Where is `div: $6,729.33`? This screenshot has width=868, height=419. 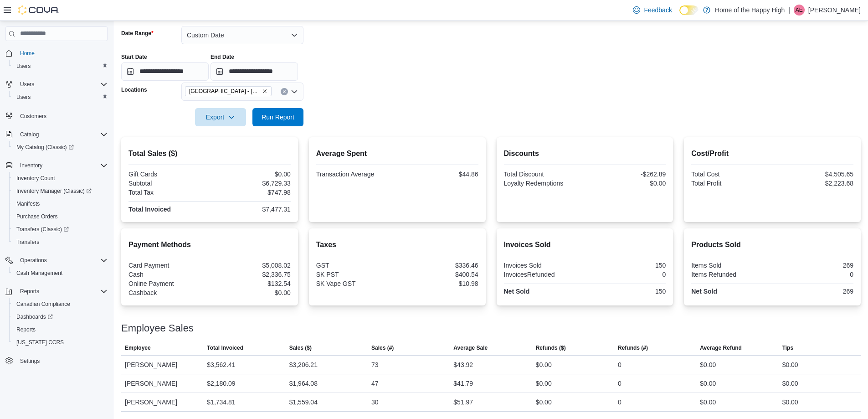 div: $6,729.33 is located at coordinates (251, 183).